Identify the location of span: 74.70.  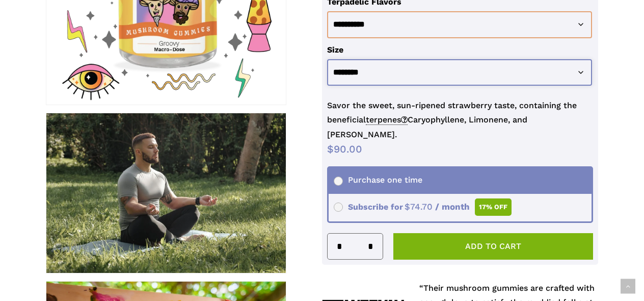
(418, 206).